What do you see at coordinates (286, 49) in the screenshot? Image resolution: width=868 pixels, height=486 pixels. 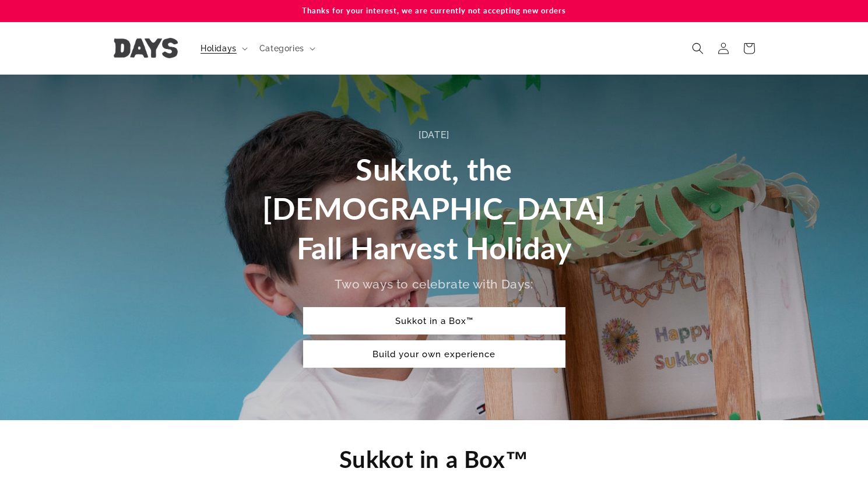 I see `summary: Categories` at bounding box center [286, 49].